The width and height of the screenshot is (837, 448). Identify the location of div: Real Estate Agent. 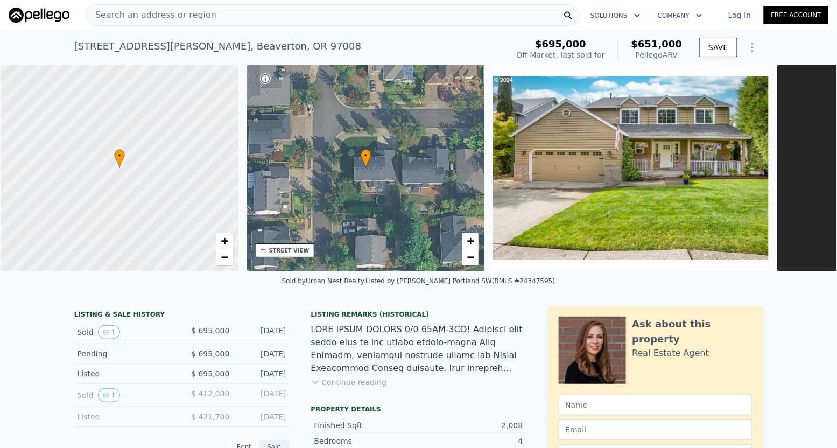
(671, 353).